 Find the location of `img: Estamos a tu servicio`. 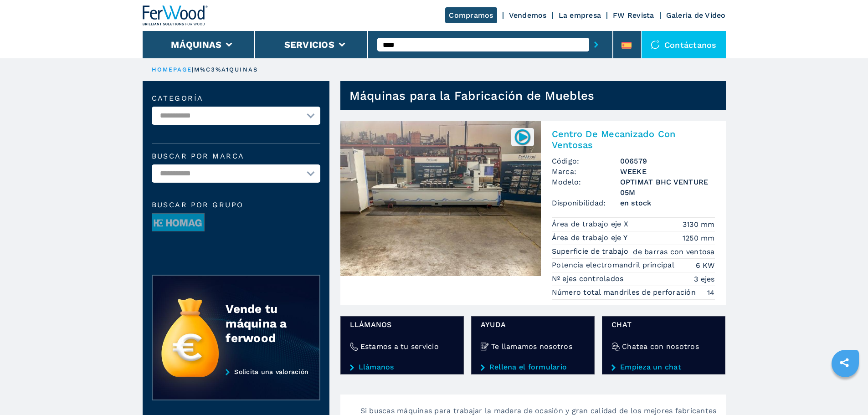

img: Estamos a tu servicio is located at coordinates (354, 346).